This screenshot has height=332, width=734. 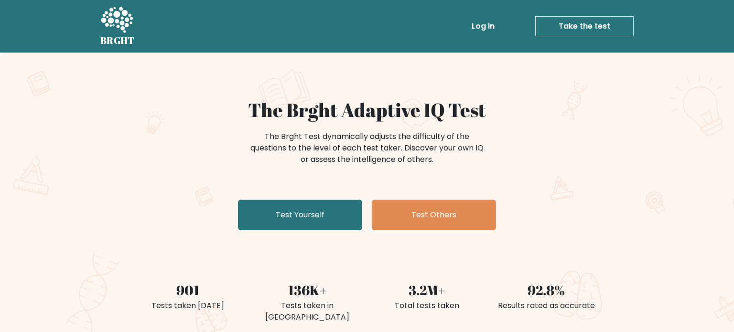 I want to click on div: 901, so click(x=188, y=290).